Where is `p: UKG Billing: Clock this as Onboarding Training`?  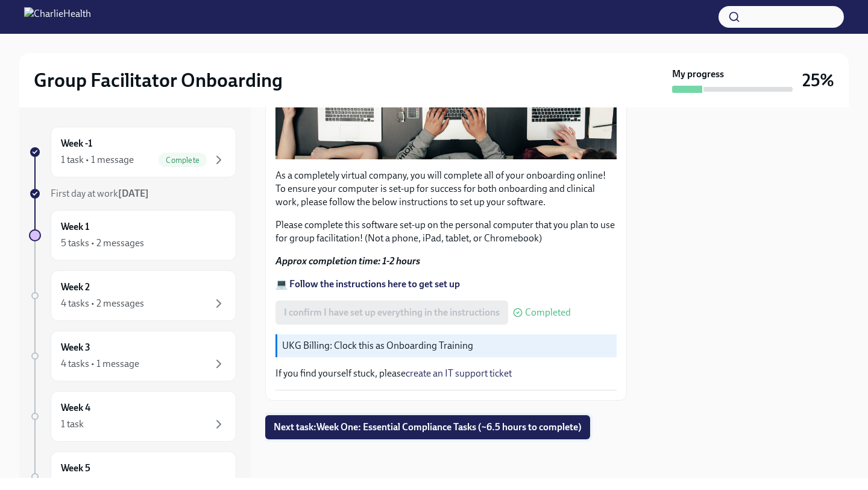 p: UKG Billing: Clock this as Onboarding Training is located at coordinates (446, 346).